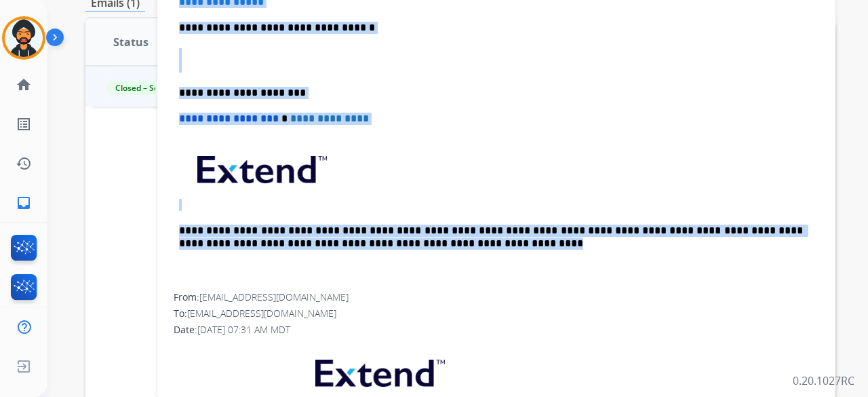  I want to click on img: extend.png, so click(378, 370).